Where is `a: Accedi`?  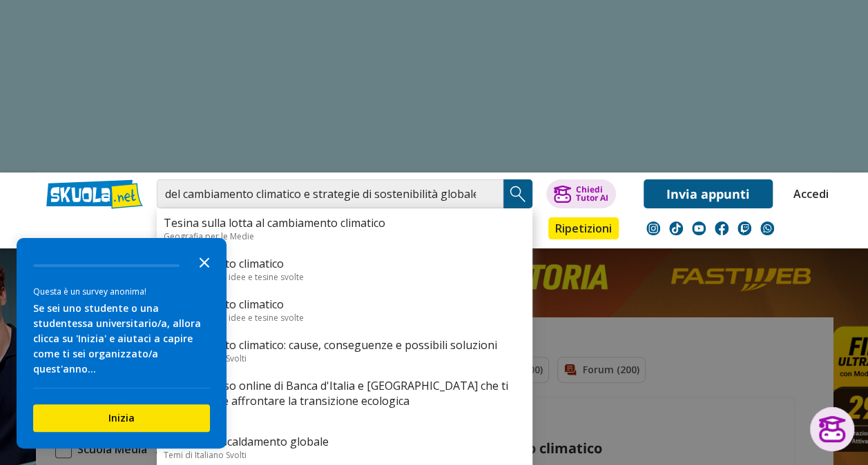
a: Accedi is located at coordinates (808, 194).